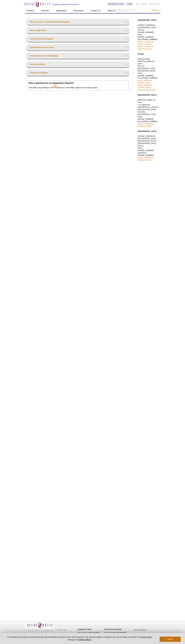 Image resolution: width=185 pixels, height=644 pixels. I want to click on a: ABOUT SSL CERTIFICATES, so click(140, 630).